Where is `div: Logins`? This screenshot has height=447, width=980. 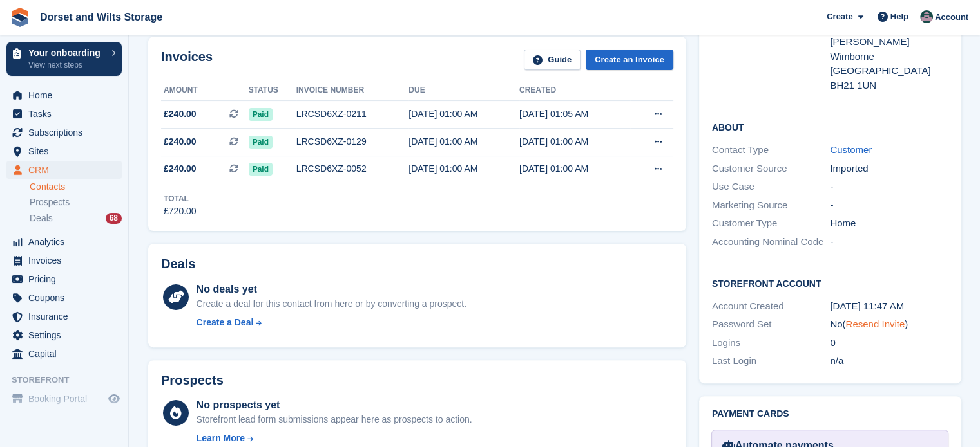 div: Logins is located at coordinates (771, 343).